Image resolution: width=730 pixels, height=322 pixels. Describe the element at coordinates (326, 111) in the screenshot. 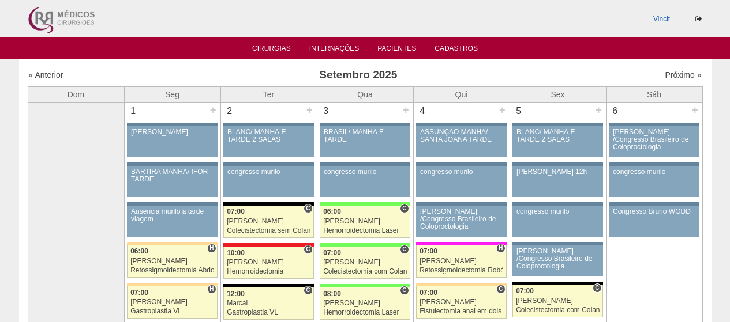

I see `div: 3` at that location.